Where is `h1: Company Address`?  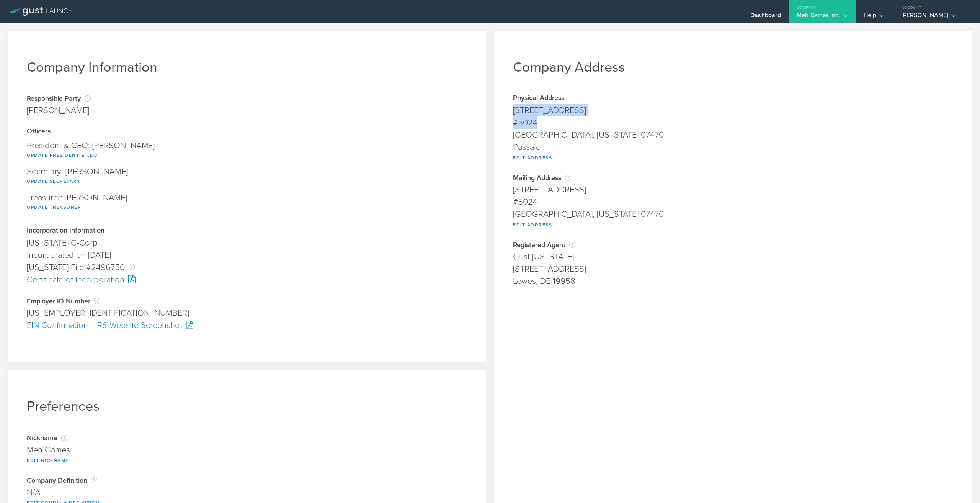
h1: Company Address is located at coordinates (734, 67).